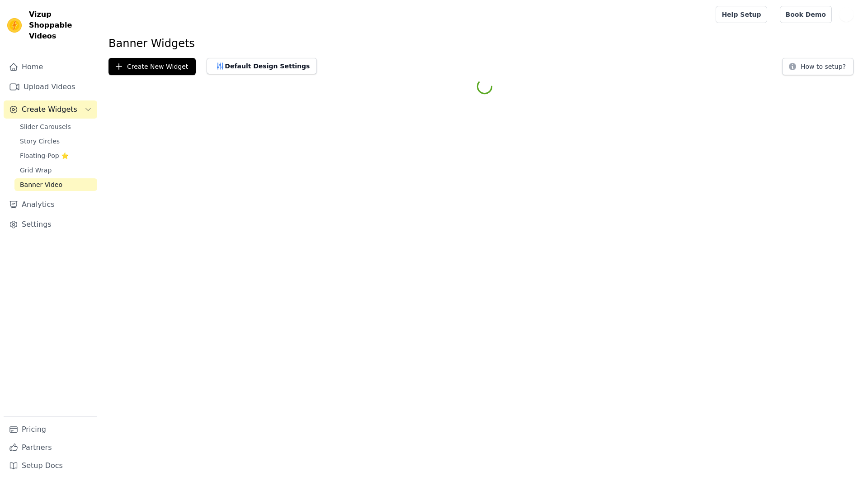 The image size is (868, 482). Describe the element at coordinates (50, 429) in the screenshot. I see `a: Pricing` at that location.